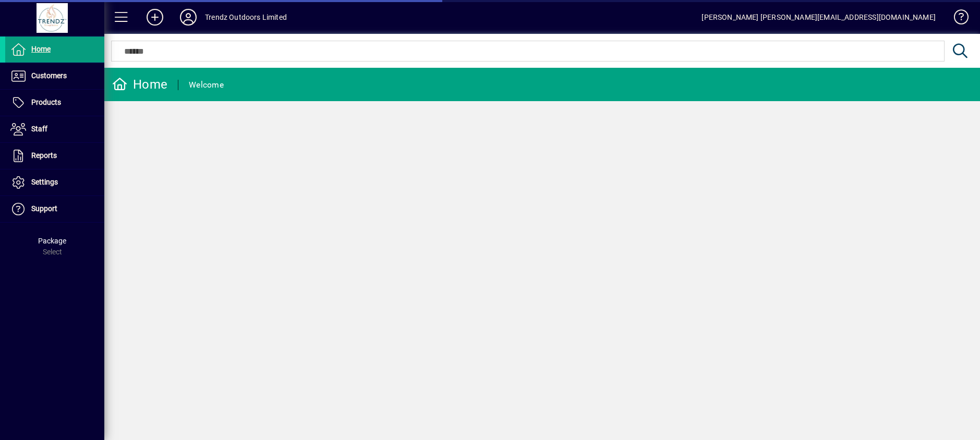  What do you see at coordinates (55, 103) in the screenshot?
I see `a: Products` at bounding box center [55, 103].